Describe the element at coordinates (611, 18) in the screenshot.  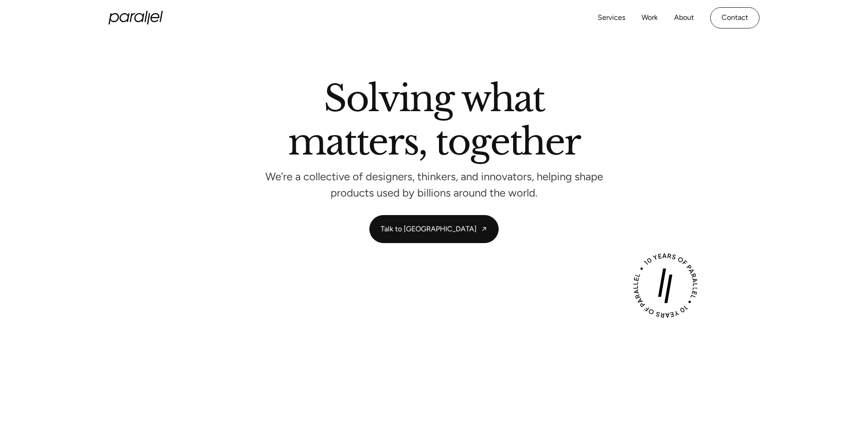
I see `a: Services` at that location.